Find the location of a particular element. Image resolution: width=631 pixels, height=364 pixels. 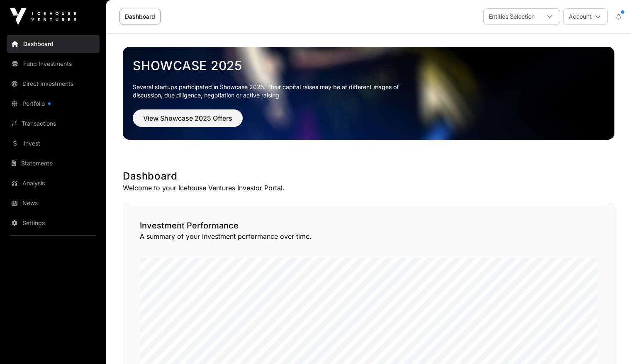

h1: Dashboard is located at coordinates (368, 176).